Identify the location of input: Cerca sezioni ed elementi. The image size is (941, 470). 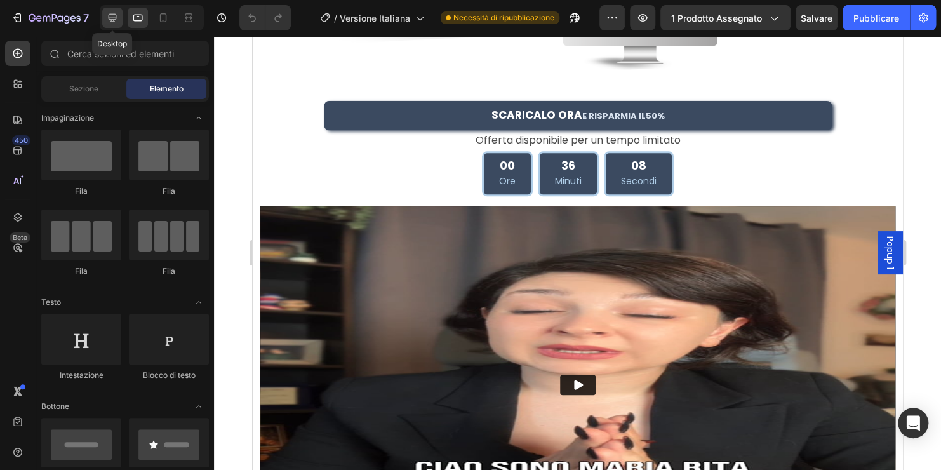
(125, 53).